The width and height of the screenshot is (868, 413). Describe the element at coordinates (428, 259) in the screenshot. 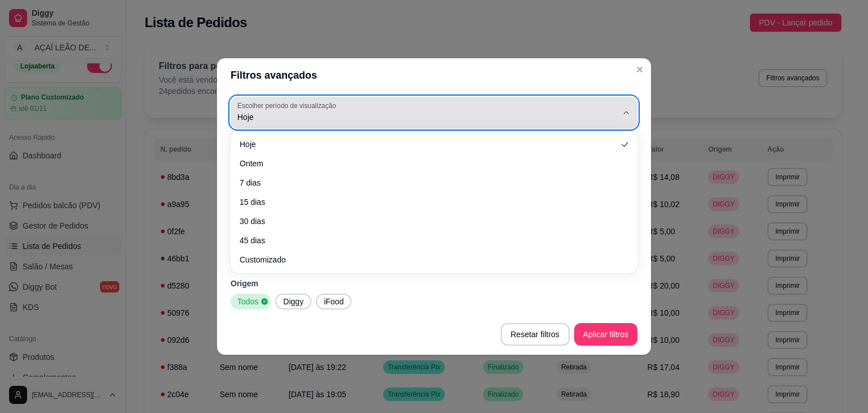

I see `span: Customizado` at that location.